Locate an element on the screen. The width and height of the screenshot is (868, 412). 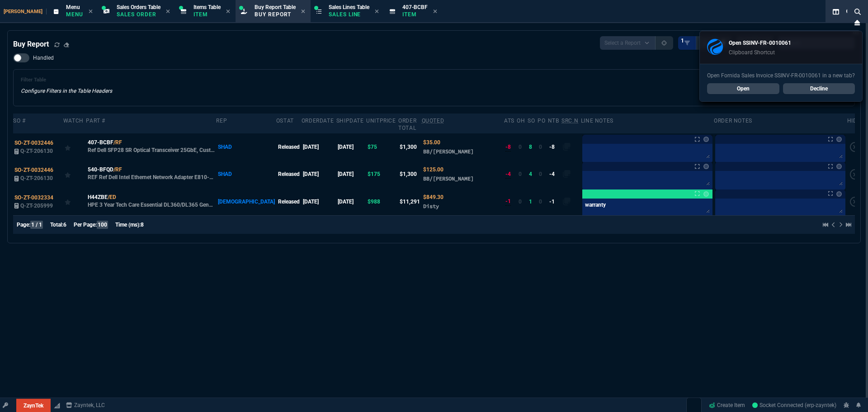
div: shipDate is located at coordinates (350, 121).